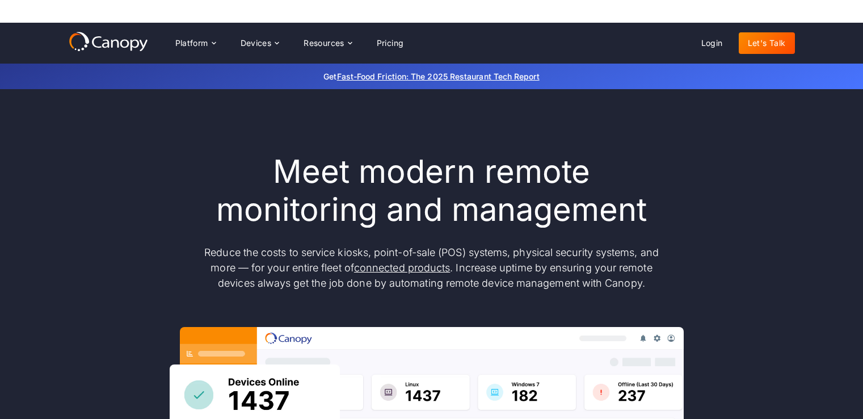 This screenshot has height=419, width=863. I want to click on h1: Meet modern remote monitoring and management, so click(432, 191).